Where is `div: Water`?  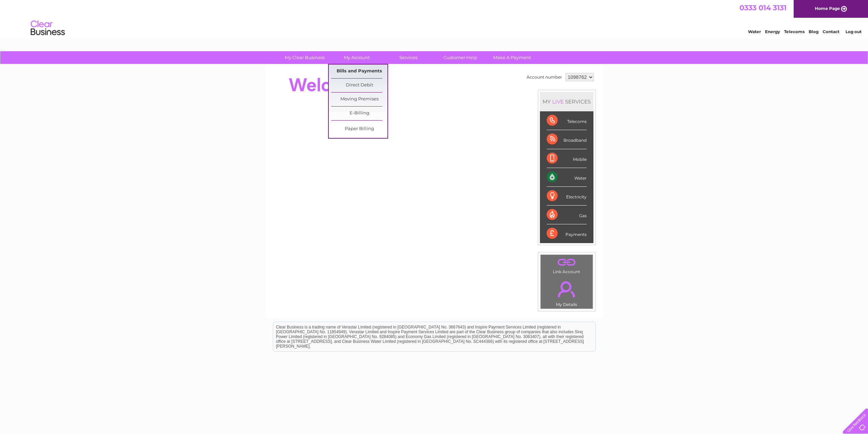 div: Water is located at coordinates (566, 177).